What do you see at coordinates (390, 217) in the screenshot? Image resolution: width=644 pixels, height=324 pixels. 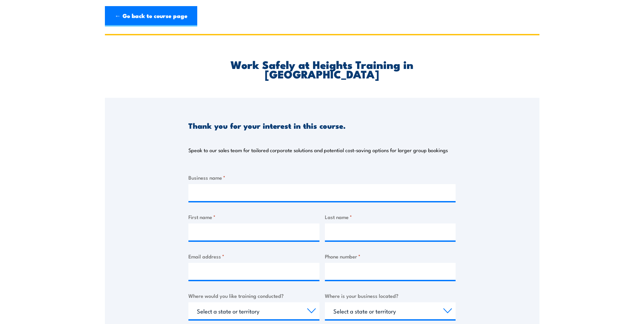 I see `label: Last name` at bounding box center [390, 217].